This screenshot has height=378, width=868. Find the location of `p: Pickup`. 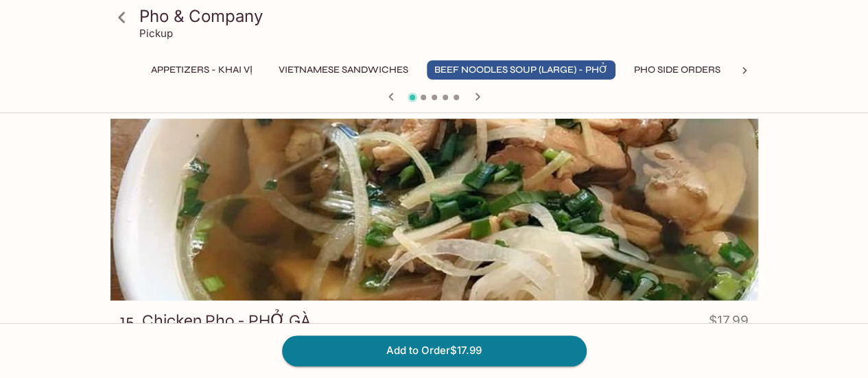

p: Pickup is located at coordinates (155, 33).